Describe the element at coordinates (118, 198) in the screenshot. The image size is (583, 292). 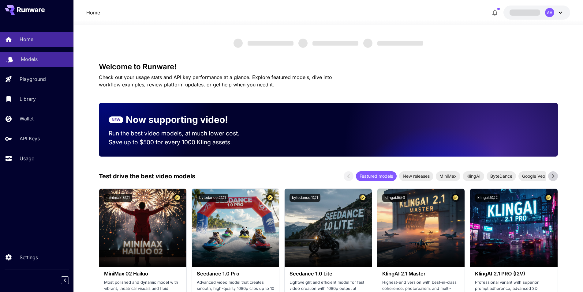
I see `button: minimax:3@1` at that location.